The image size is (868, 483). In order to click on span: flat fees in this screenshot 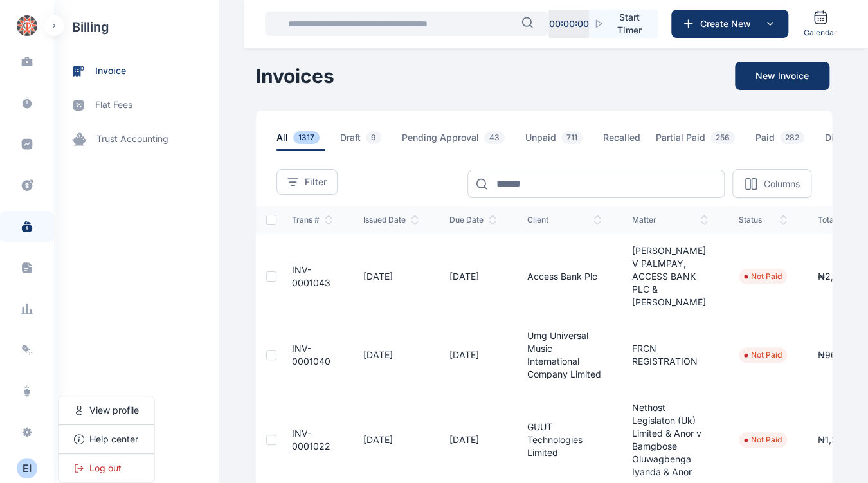, I will do `click(114, 105)`.